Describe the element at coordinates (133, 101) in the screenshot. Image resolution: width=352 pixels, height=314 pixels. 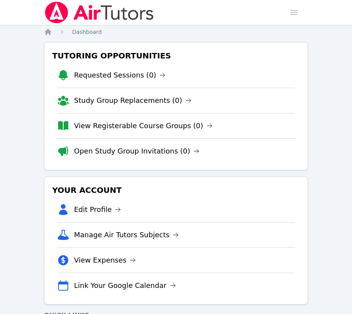
I see `a: Study Group Replacements (0)` at that location.